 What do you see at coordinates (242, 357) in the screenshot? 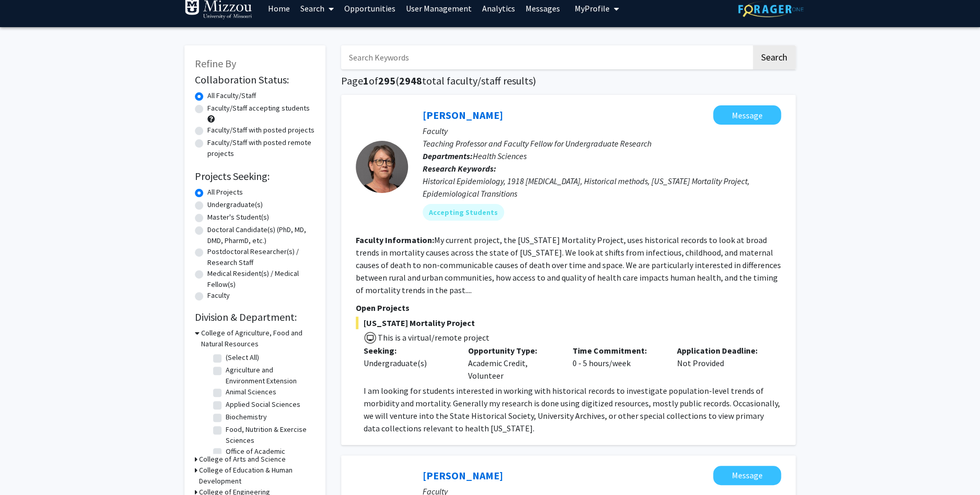
I see `label: (Select All)` at bounding box center [242, 357].